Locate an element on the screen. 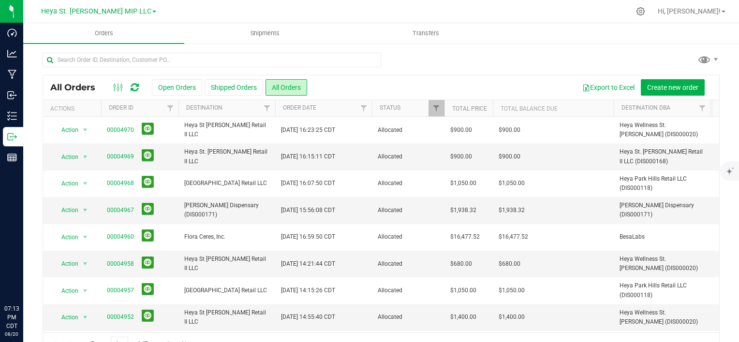  a: 00004970 is located at coordinates (120, 130).